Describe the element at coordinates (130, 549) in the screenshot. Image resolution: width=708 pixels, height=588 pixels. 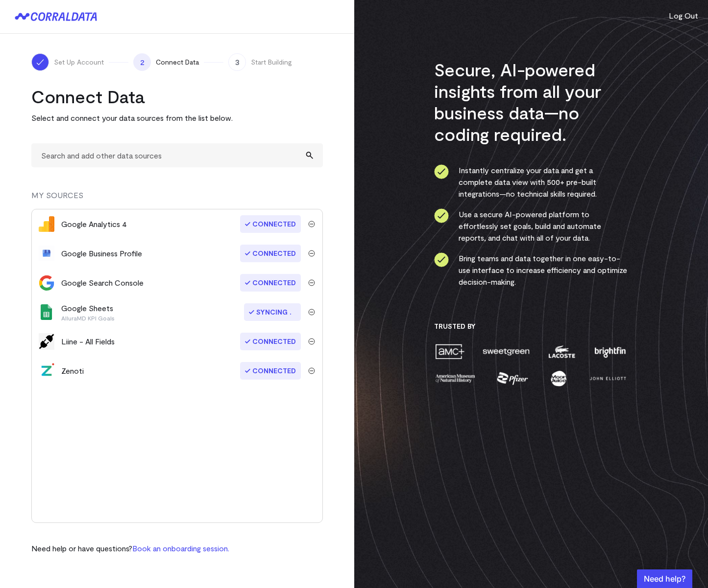
I see `p: Need help or have questions?` at that location.